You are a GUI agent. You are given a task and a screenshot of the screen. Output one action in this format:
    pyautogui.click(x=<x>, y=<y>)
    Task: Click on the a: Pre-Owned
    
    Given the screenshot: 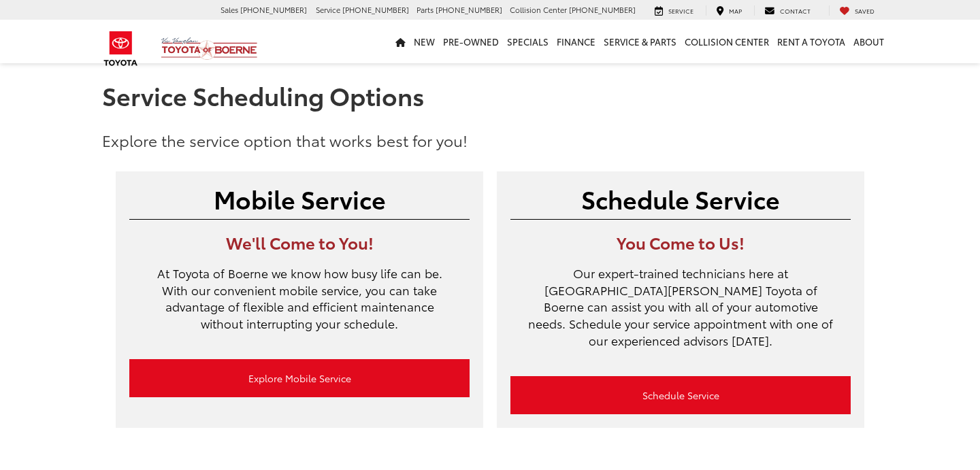 What is the action you would take?
    pyautogui.click(x=471, y=41)
    